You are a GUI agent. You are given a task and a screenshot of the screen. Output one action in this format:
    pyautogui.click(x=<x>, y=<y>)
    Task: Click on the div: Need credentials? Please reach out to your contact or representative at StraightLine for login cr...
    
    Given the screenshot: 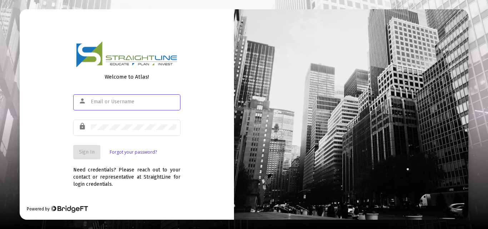 What is the action you would take?
    pyautogui.click(x=127, y=174)
    